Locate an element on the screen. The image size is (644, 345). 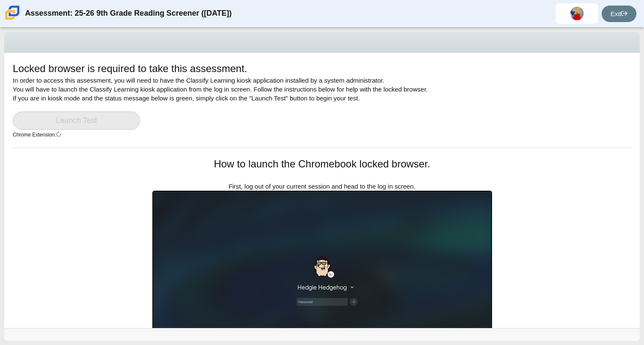
a: Launch Test is located at coordinates (76, 120).